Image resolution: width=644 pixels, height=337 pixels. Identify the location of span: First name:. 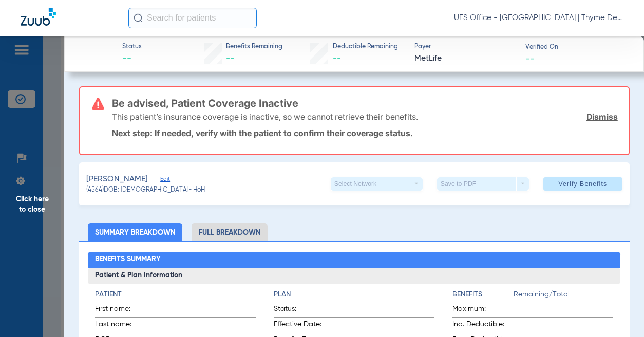
(120, 310).